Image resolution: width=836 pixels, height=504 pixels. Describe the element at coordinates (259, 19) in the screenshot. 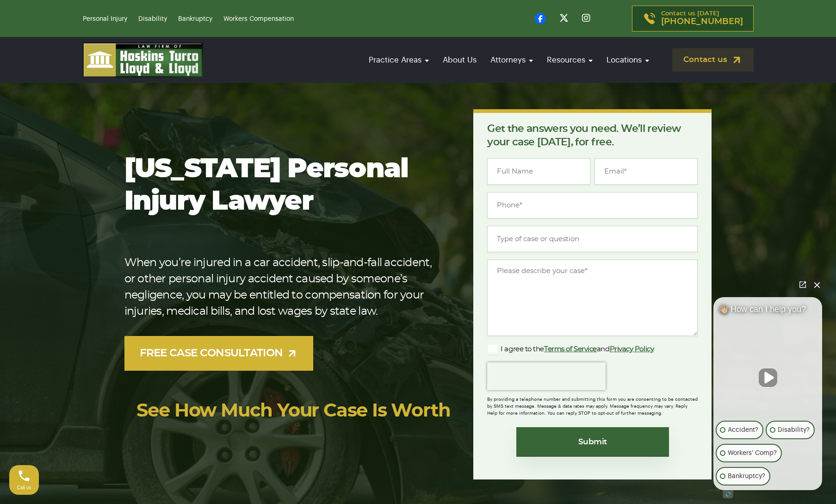

I see `a: Workers Compensation` at that location.